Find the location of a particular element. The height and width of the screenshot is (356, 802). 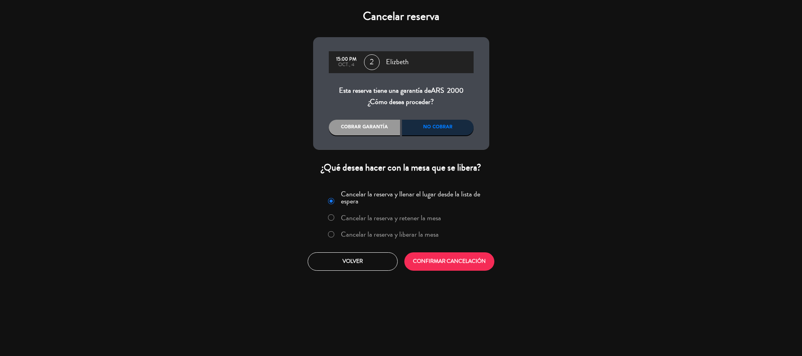

label: Cancelar la reserva y retener la mesa is located at coordinates (391, 218).